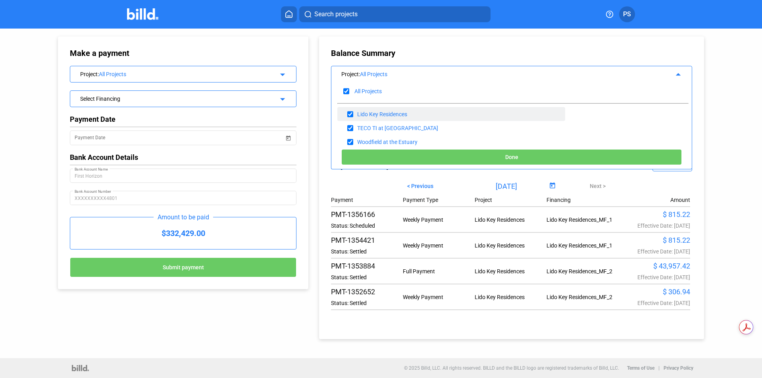  Describe the element at coordinates (681, 200) in the screenshot. I see `div: Amount` at that location.